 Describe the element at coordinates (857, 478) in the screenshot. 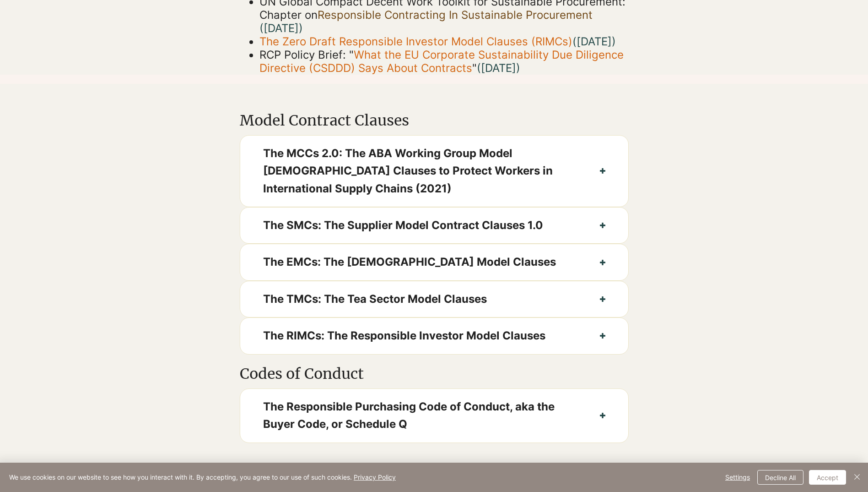

I see `button: Close` at that location.